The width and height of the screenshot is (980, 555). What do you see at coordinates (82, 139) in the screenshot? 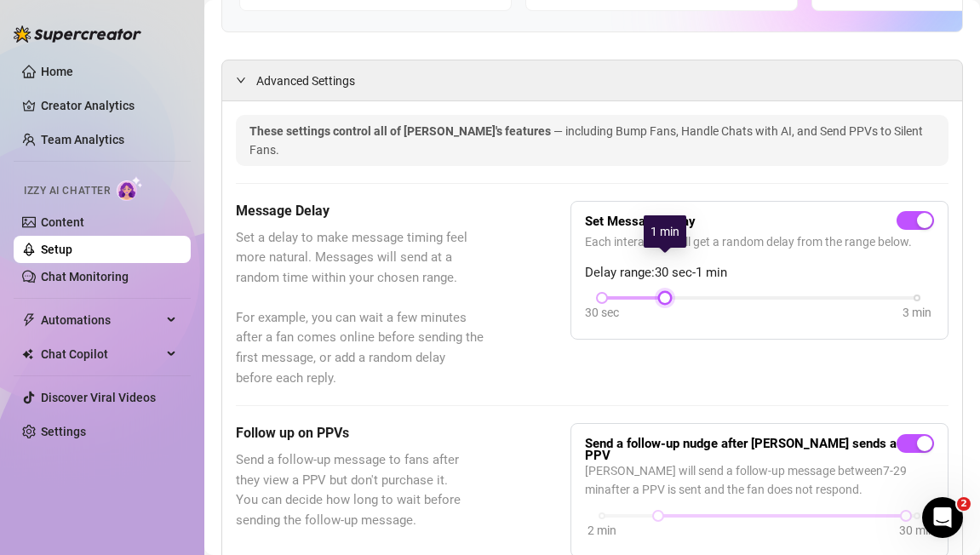
I see `a: Team Analytics` at bounding box center [82, 139].